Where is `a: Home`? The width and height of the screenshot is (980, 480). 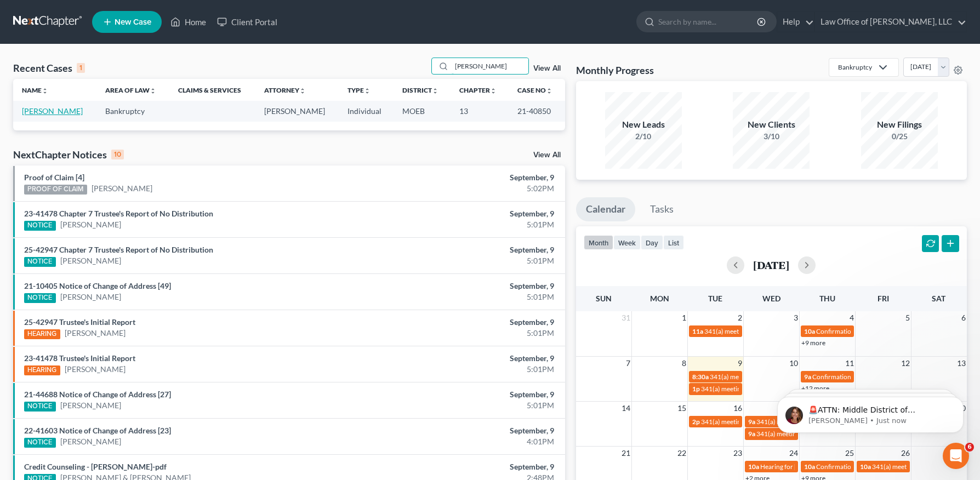 a: Home is located at coordinates (188, 22).